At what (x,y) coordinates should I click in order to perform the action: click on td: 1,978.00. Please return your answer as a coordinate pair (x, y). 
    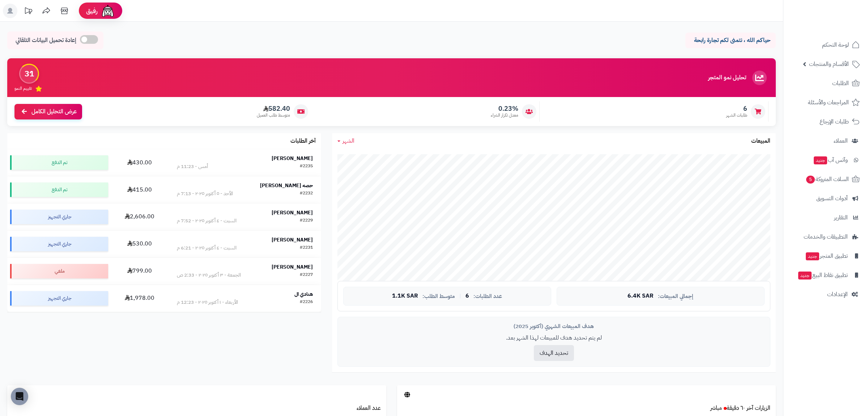
    Looking at the image, I should click on (140, 298).